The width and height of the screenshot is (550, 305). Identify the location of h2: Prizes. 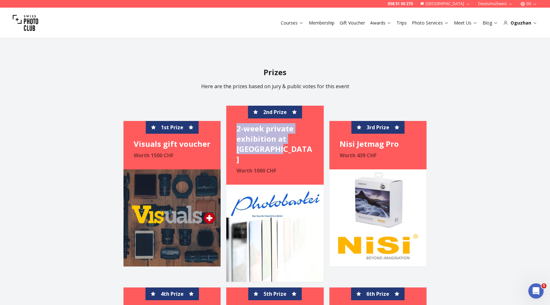
(275, 72).